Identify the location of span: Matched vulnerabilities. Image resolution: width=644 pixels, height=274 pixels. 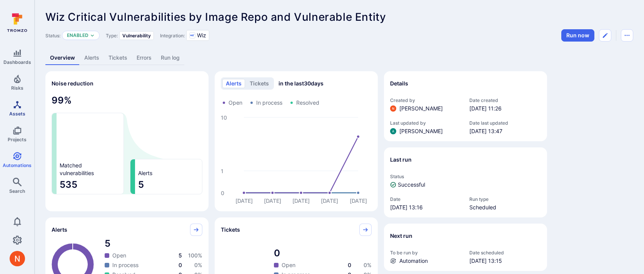
(76, 170).